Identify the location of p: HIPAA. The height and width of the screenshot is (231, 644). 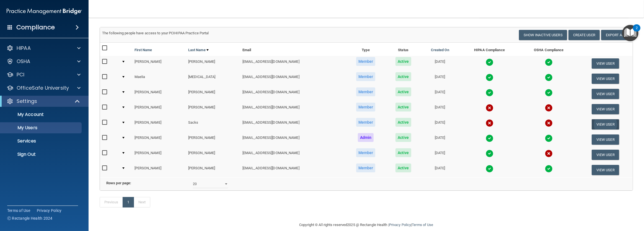
(23, 48).